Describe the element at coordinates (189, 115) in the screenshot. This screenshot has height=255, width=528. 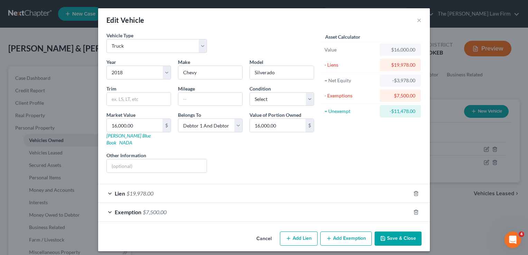
I see `span: Belongs To` at that location.